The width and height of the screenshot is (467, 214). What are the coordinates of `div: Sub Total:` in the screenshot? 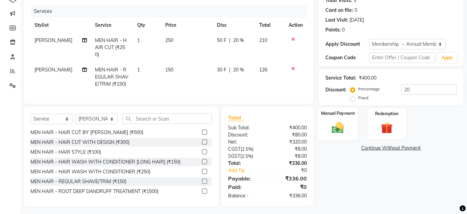 It's located at (245, 127).